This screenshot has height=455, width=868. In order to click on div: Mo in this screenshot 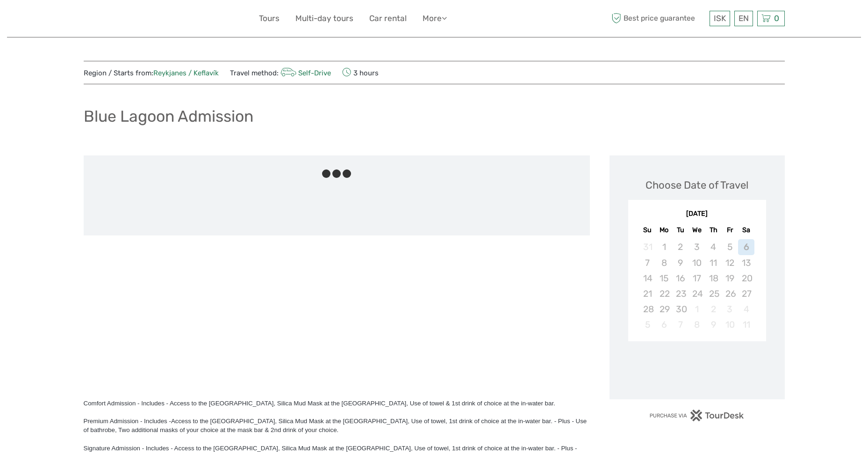, I will do `click(664, 229)`.